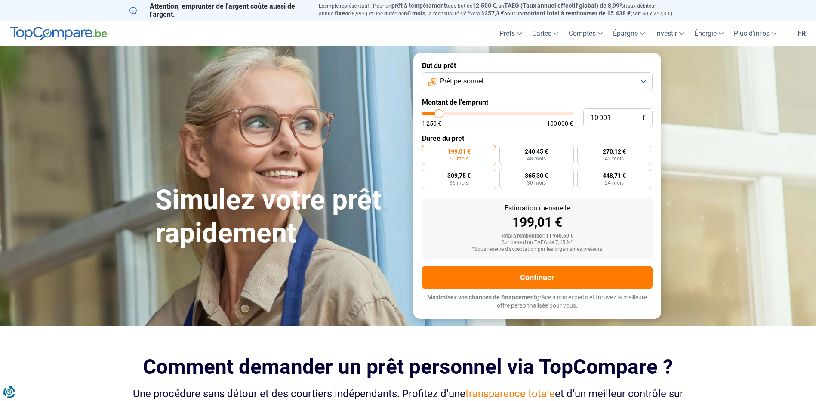 This screenshot has width=816, height=401. I want to click on a: Comptes, so click(586, 33).